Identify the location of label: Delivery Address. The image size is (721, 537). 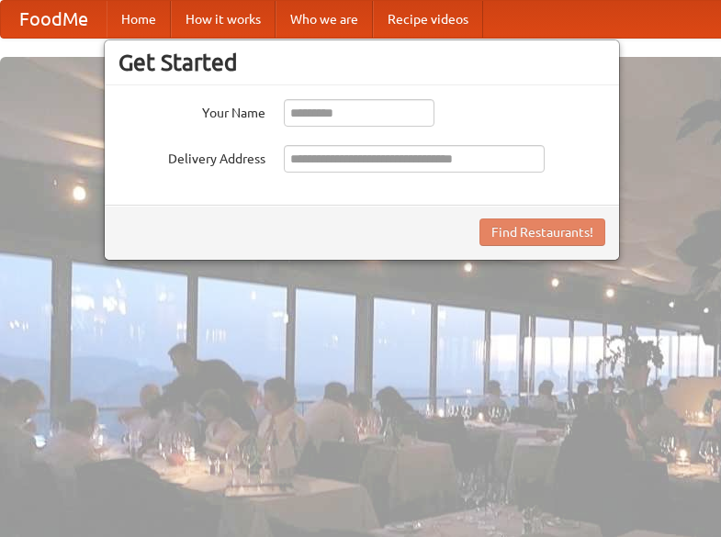
(192, 156).